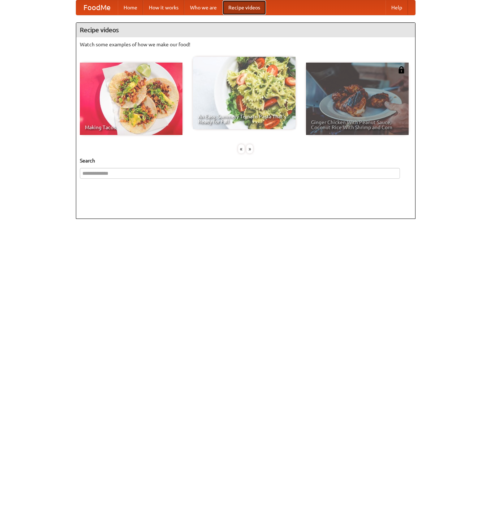 Image resolution: width=491 pixels, height=512 pixels. Describe the element at coordinates (244, 8) in the screenshot. I see `a: Recipe videos` at that location.